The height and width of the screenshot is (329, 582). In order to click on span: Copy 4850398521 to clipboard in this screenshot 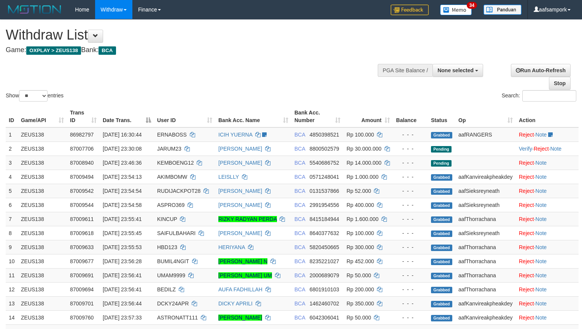, I will do `click(324, 135)`.